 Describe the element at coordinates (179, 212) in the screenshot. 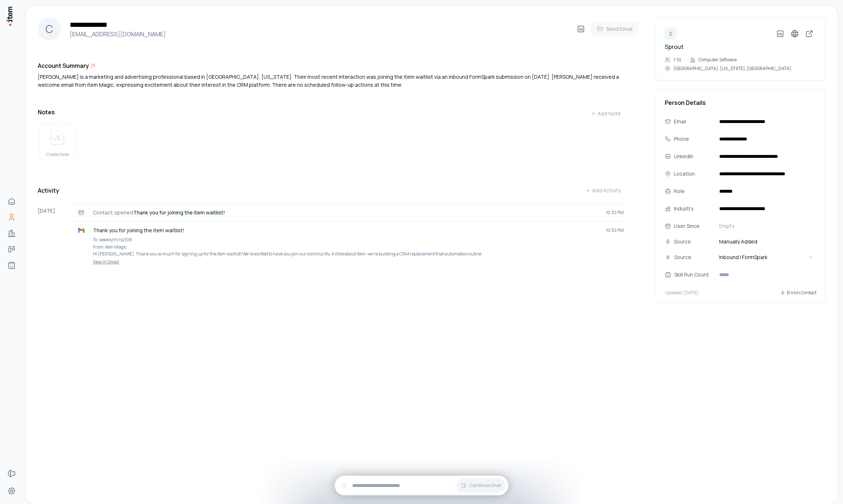

I see `strong: Thank you for joining the item waitlist!` at that location.